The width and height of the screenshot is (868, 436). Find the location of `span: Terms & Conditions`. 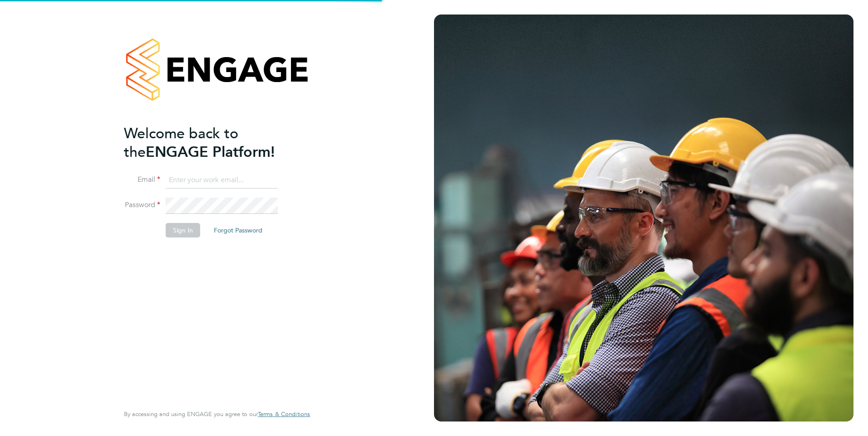

span: Terms & Conditions is located at coordinates (284, 414).